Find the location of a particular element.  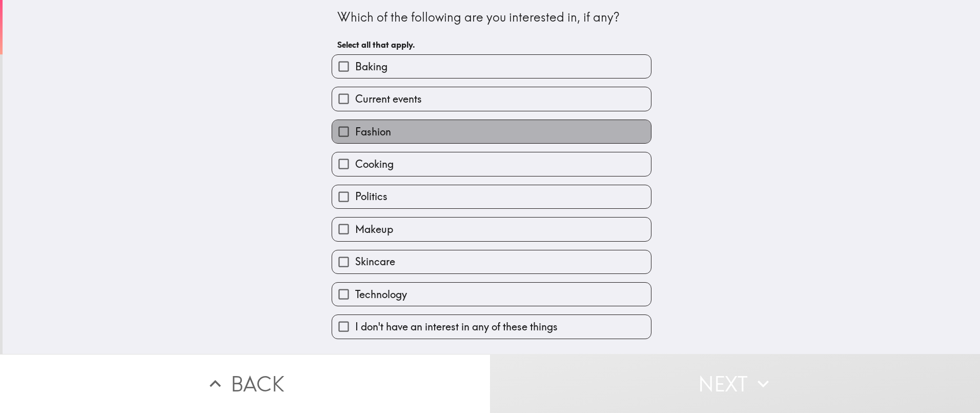

span: Technology is located at coordinates (381, 295).